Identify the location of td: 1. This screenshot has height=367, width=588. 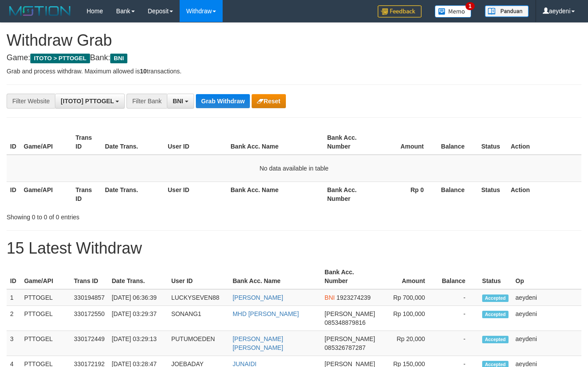
(14, 297).